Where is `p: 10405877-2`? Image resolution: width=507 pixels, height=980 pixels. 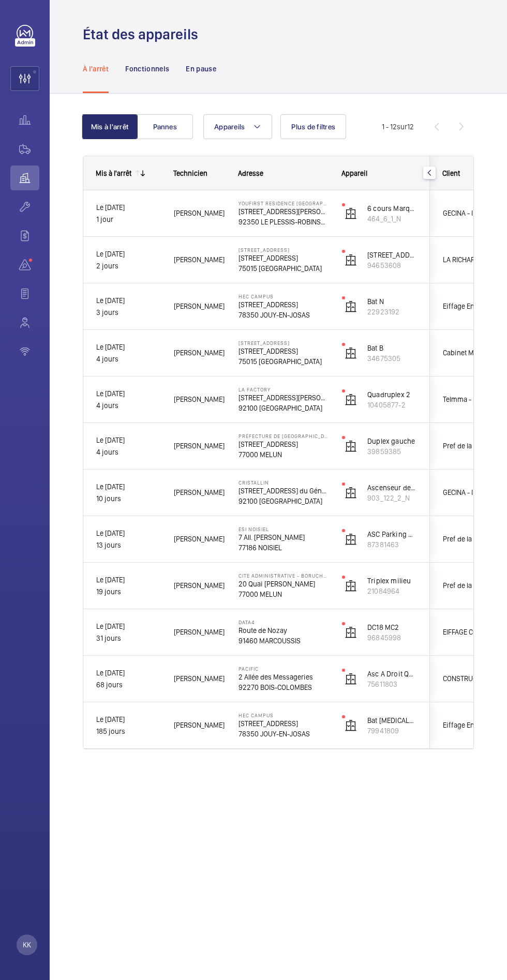
p: 10405877-2 is located at coordinates (392, 405).